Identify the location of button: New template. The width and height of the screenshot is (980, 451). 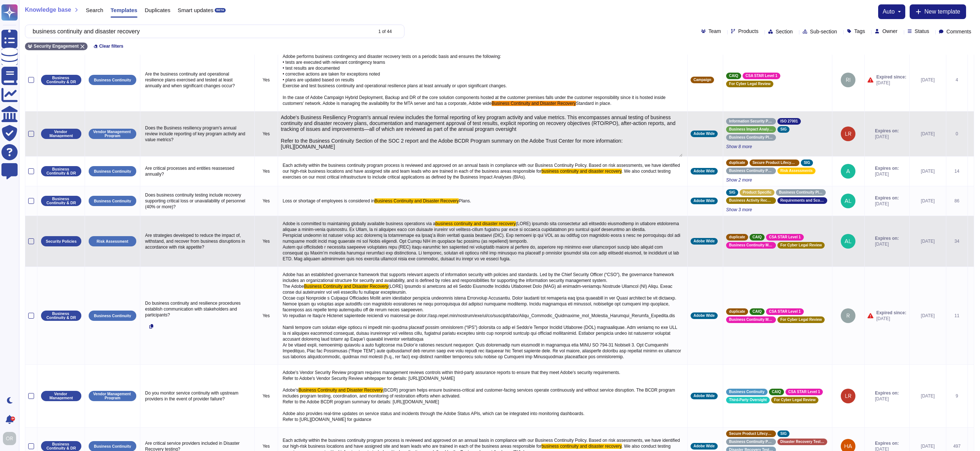
(938, 12).